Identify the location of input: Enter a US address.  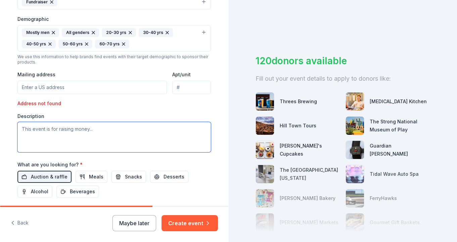
(92, 87).